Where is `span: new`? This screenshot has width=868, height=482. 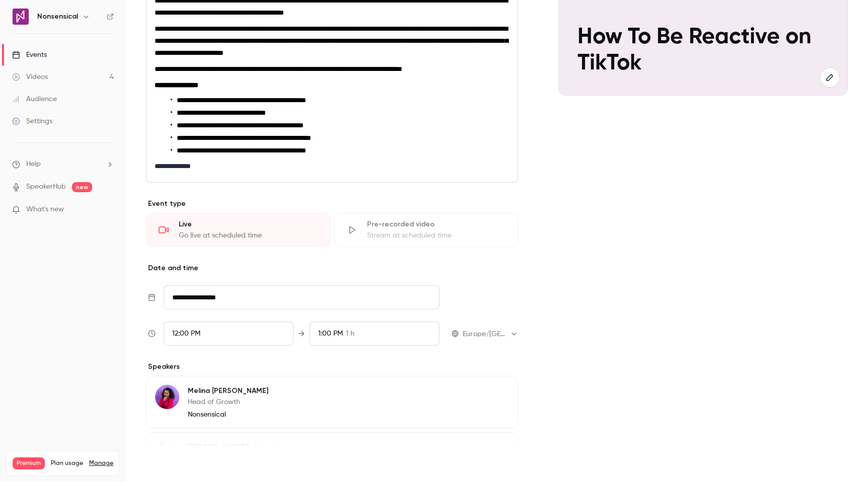
span: new is located at coordinates (82, 188).